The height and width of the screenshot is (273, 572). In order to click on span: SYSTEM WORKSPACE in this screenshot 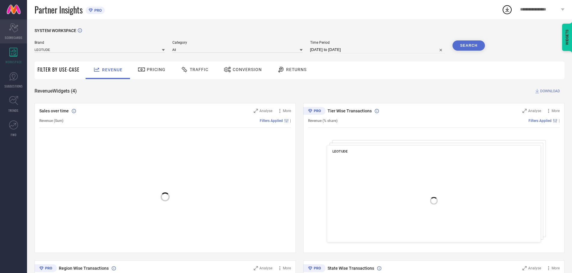, I will do `click(55, 31)`.